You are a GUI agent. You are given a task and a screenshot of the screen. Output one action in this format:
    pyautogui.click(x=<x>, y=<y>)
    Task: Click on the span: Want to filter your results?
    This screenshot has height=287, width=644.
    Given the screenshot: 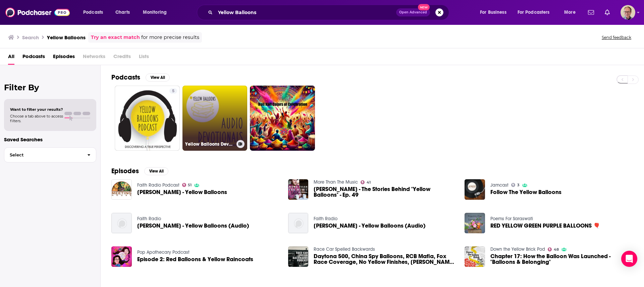 What is the action you would take?
    pyautogui.click(x=36, y=109)
    